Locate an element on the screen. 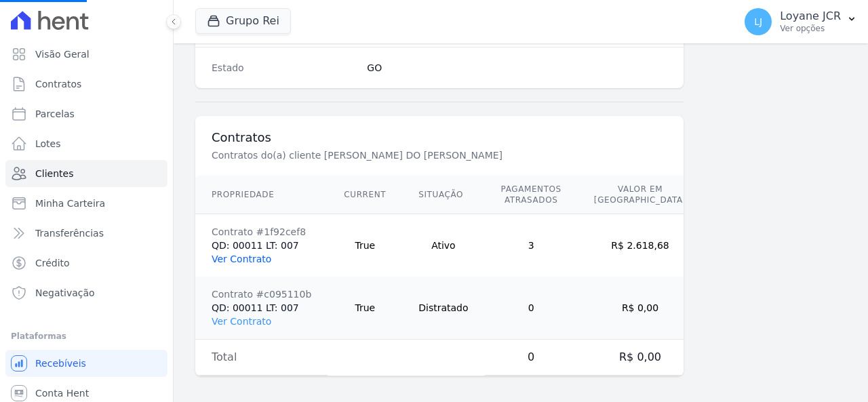  span: LJ is located at coordinates (758, 22).